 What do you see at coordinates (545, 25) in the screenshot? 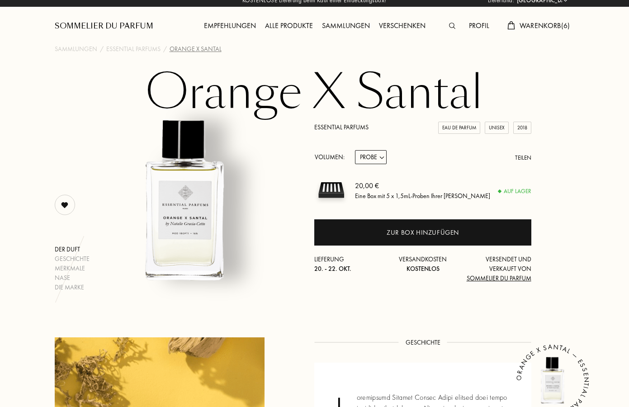
I see `span: Warenkorb ( 6 )` at bounding box center [545, 25].